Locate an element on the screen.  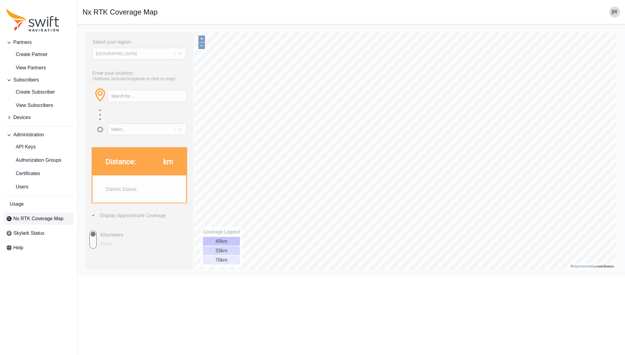
label: Miles is located at coordinates (26, 215).